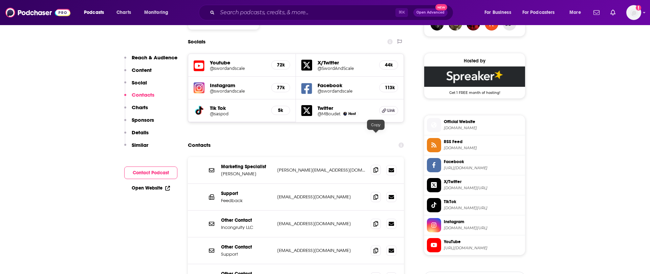  I want to click on span: For Podcasters, so click(539, 13).